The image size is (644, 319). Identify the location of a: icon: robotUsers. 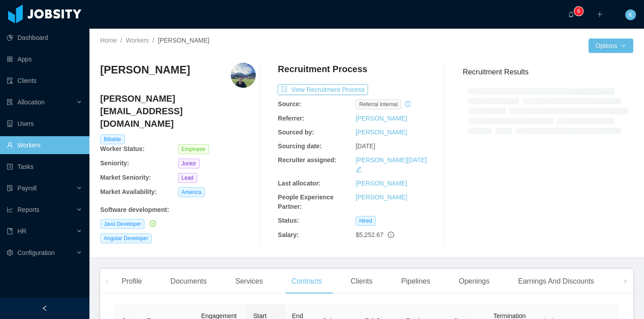
(44, 123).